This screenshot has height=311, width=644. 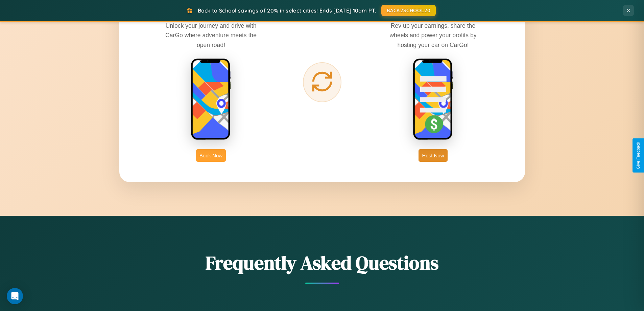 What do you see at coordinates (433, 100) in the screenshot?
I see `img: host phone` at bounding box center [433, 100].